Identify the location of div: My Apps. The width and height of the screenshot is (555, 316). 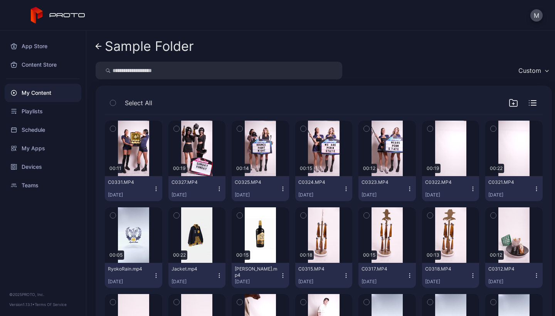
(43, 149).